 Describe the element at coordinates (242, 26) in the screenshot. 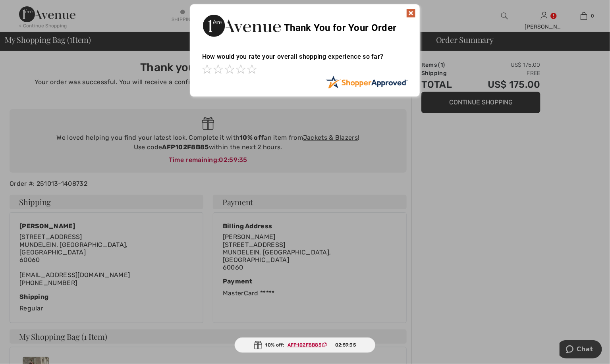

I see `img: Thank You for Your Order` at that location.